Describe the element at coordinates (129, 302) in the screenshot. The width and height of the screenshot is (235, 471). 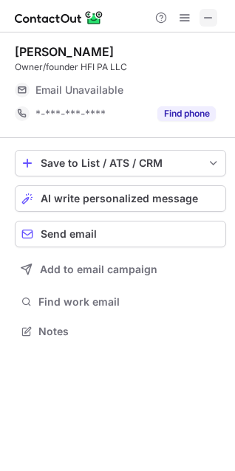
I see `span: Find work email` at that location.